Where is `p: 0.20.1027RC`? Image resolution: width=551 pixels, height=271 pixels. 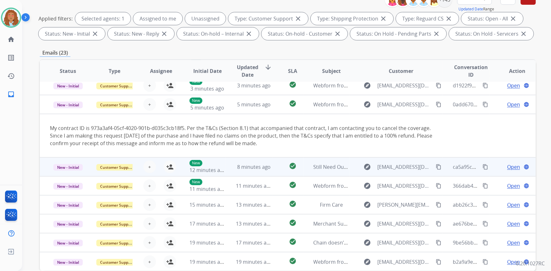 p: 0.20.1027RC is located at coordinates (531, 264).